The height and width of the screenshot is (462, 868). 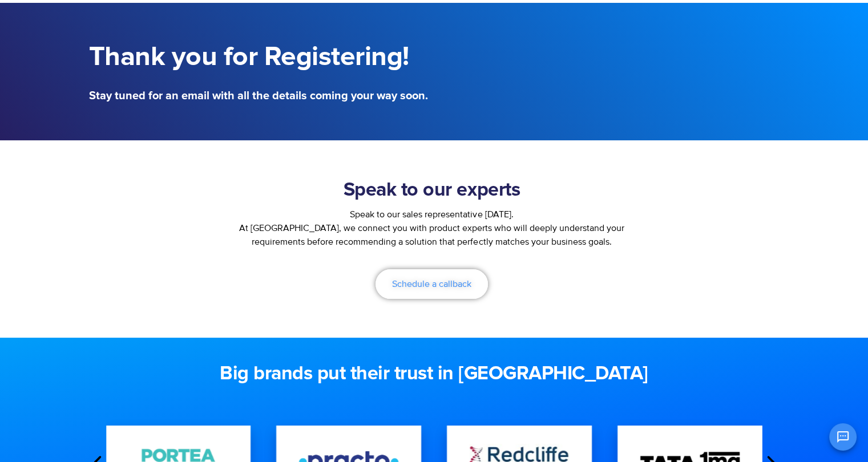 I want to click on a: Schedule a callback, so click(x=431, y=284).